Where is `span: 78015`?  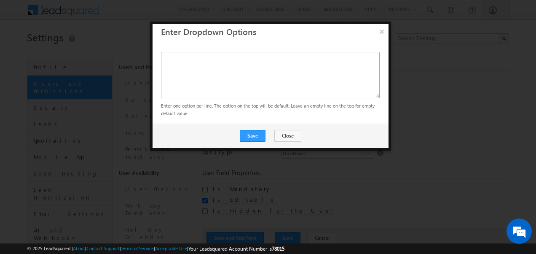 span: 78015 is located at coordinates (278, 248).